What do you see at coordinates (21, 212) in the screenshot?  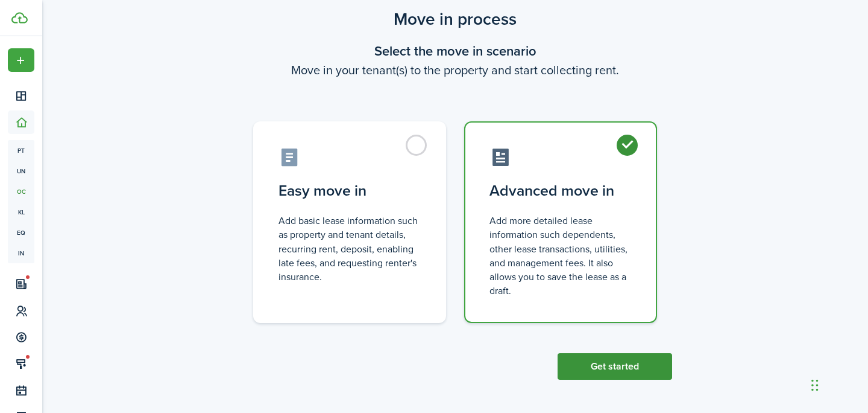 I see `a: kl` at bounding box center [21, 212].